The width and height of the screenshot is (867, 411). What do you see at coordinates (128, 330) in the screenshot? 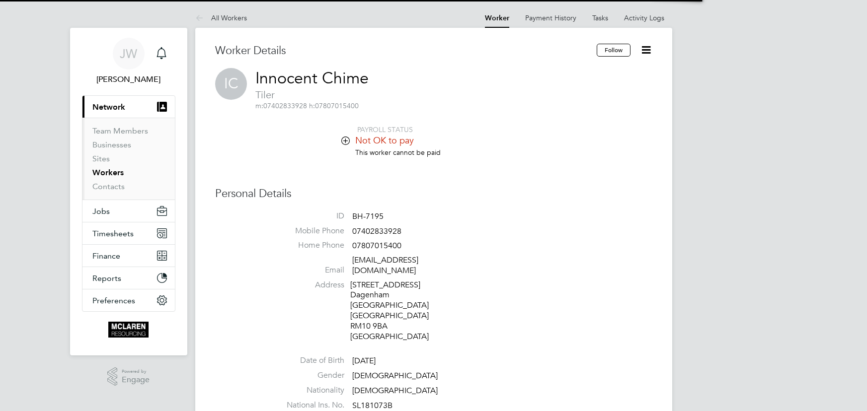
I see `img: mclaren-logo-retina.png` at bounding box center [128, 330].